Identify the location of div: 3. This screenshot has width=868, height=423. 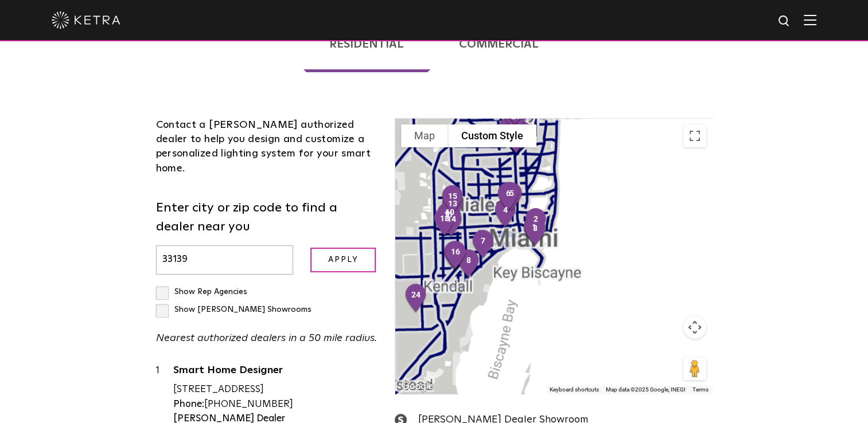
(535, 232).